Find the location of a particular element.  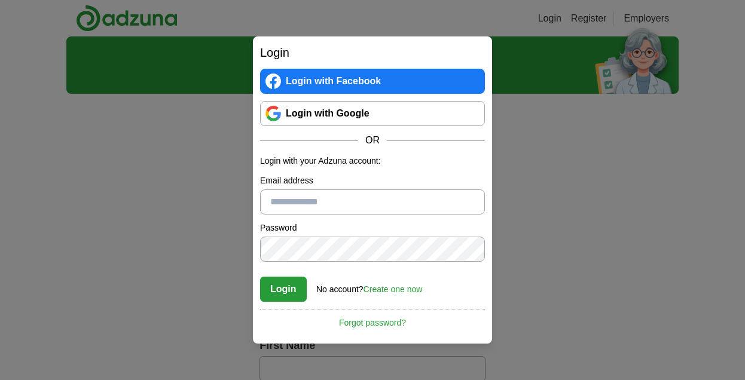

span: OR is located at coordinates (373, 141).